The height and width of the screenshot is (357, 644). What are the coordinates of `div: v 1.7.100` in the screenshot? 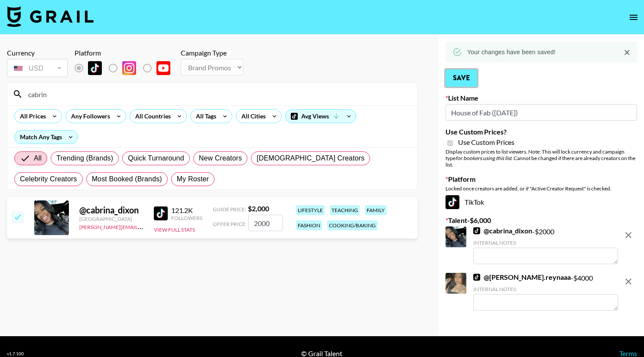 It's located at (15, 354).